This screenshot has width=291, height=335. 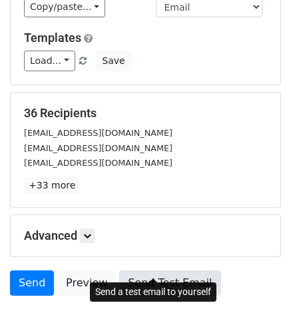 I want to click on div: Chat Widget, so click(x=258, y=303).